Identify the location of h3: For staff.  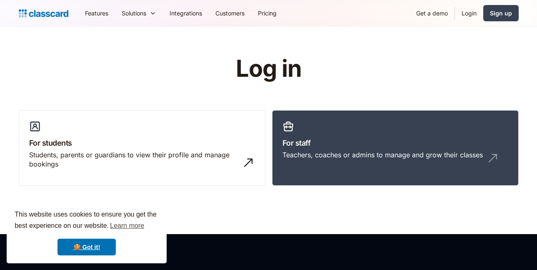
(396, 143).